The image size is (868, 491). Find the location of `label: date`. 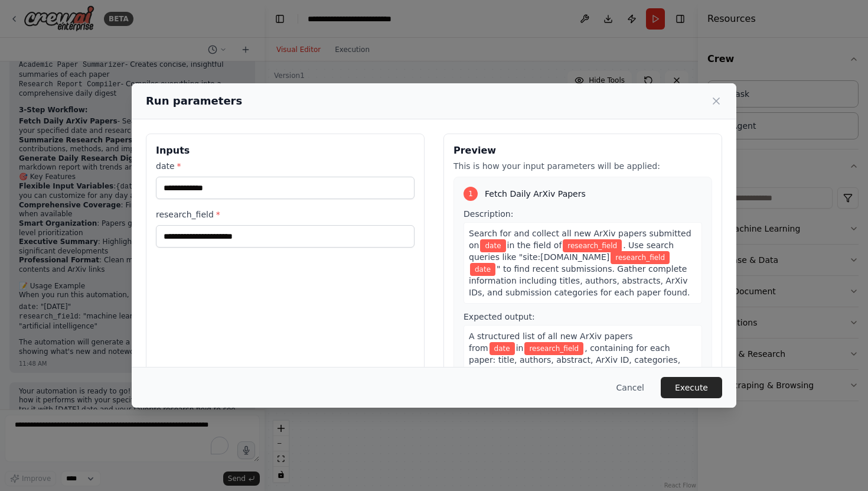

label: date is located at coordinates (286, 166).